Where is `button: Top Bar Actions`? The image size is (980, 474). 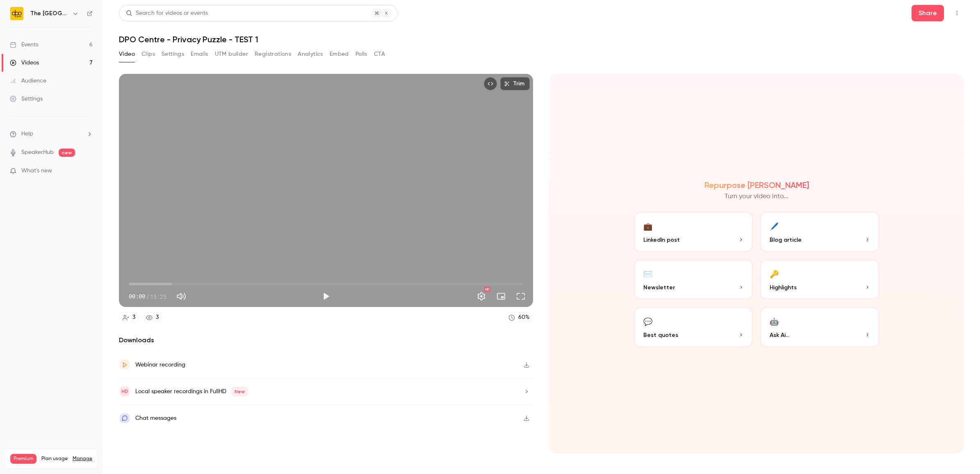
button: Top Bar Actions is located at coordinates (958, 13).